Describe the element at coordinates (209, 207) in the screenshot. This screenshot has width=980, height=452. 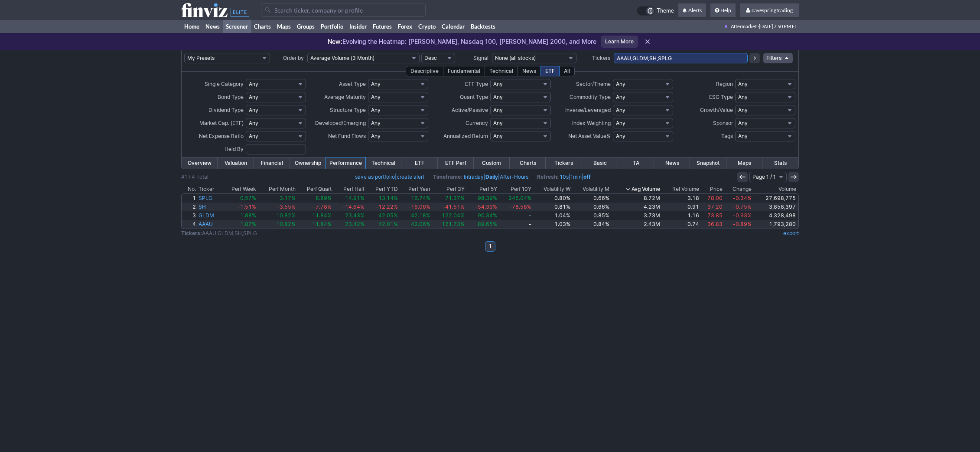
I see `a: SH` at that location.